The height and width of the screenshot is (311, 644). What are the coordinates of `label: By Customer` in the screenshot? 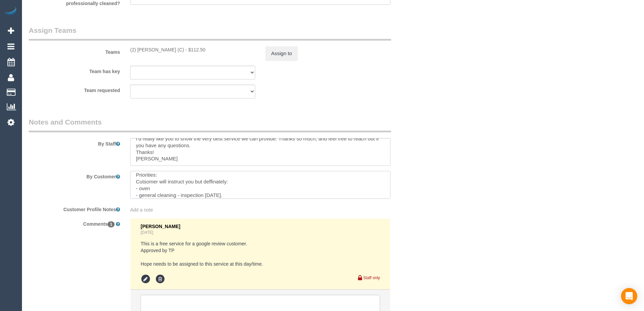 It's located at (74, 175).